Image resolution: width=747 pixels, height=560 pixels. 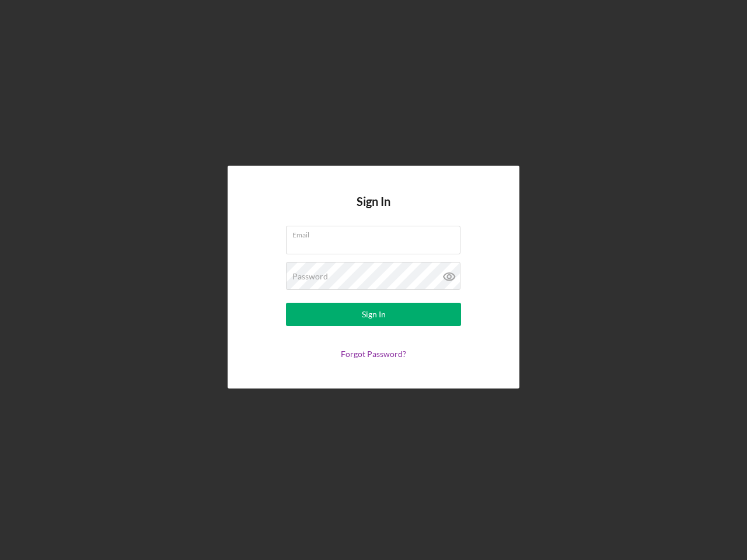 I want to click on button: Sign In, so click(x=374, y=314).